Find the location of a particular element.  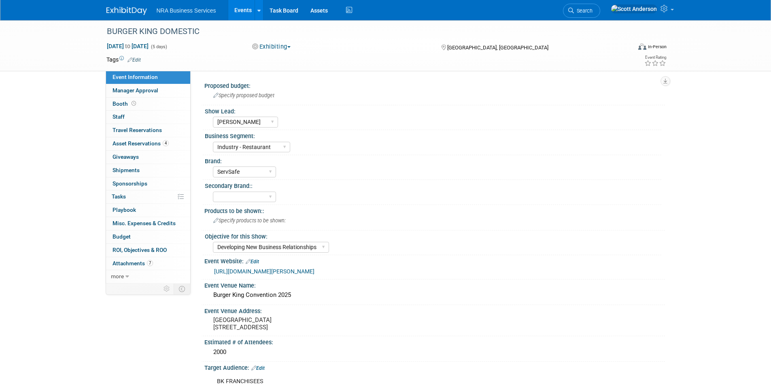

div: Target Audience: is located at coordinates (434, 367).